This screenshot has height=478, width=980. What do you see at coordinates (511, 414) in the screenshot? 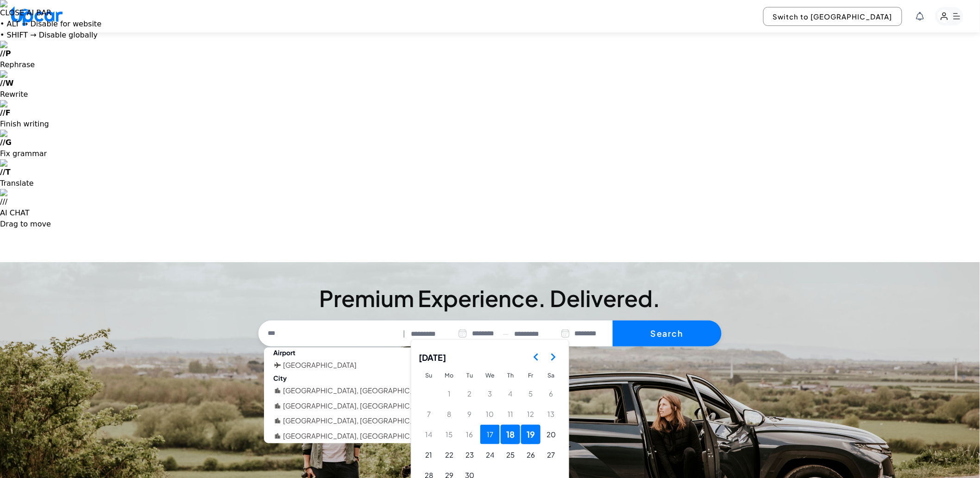
I see `button: Thursday, September 11th, 2025` at bounding box center [511, 414].